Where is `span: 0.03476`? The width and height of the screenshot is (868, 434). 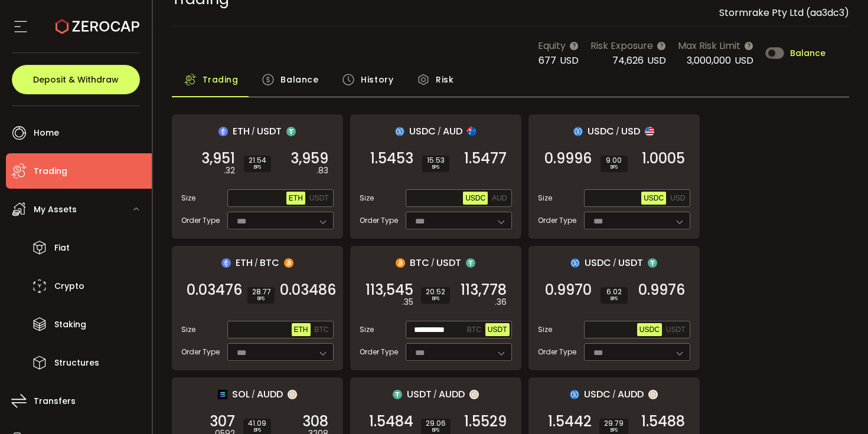 span: 0.03476 is located at coordinates (214, 290).